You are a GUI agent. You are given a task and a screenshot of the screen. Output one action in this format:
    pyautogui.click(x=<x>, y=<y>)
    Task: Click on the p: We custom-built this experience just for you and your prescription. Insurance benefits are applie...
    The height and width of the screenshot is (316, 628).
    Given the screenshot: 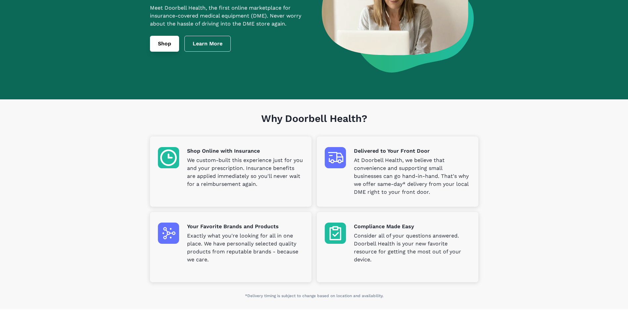 What is the action you would take?
    pyautogui.click(x=245, y=172)
    